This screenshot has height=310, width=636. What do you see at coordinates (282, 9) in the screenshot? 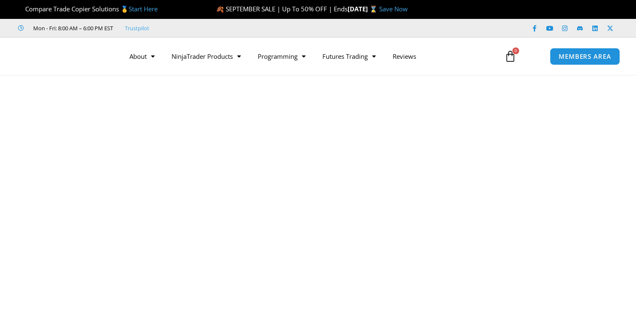
I see `span: 🍂 SEPTEMBER SALE | Up To 50% OFF | Ends` at bounding box center [282, 9].